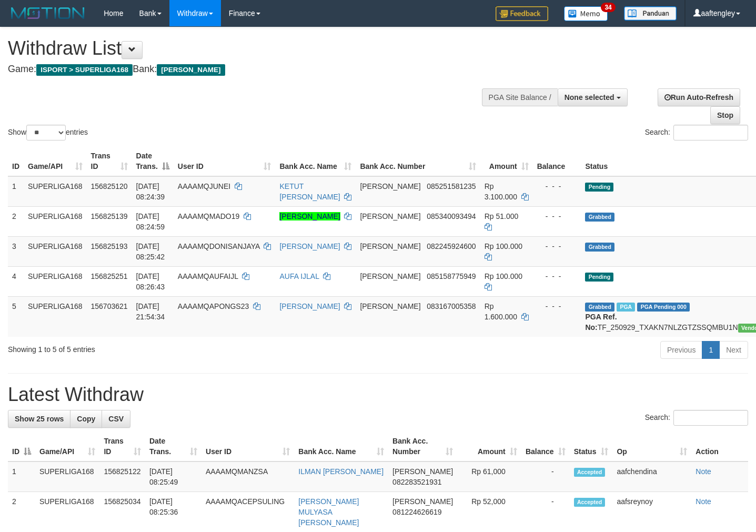 The width and height of the screenshot is (756, 532). What do you see at coordinates (85, 418) in the screenshot?
I see `a: Copy` at bounding box center [85, 418].